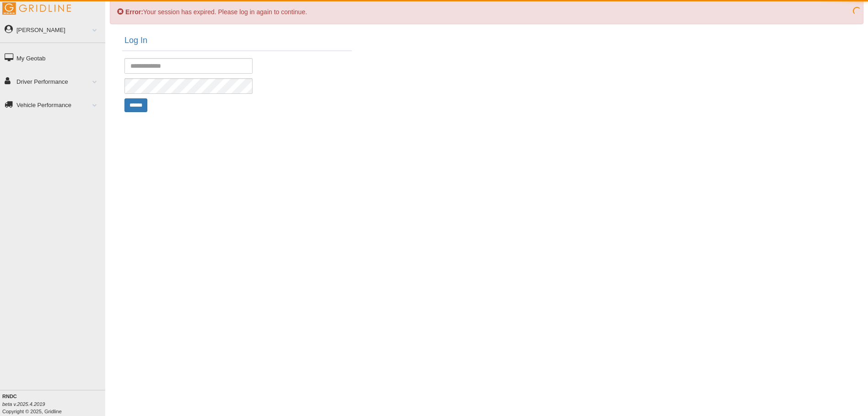 The height and width of the screenshot is (416, 868). What do you see at coordinates (136, 41) in the screenshot?
I see `h2: Log In` at bounding box center [136, 41].